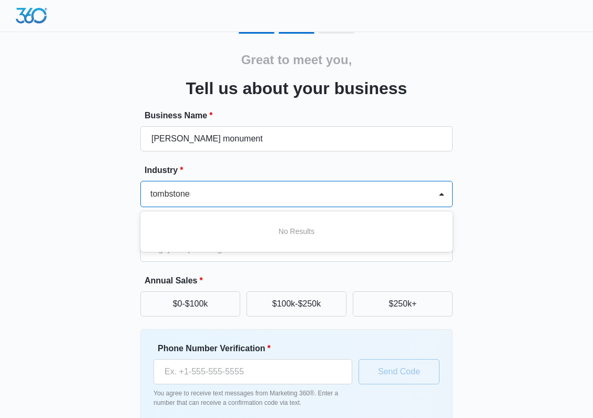 The image size is (593, 418). What do you see at coordinates (297, 231) in the screenshot?
I see `div: No Results` at bounding box center [297, 231].